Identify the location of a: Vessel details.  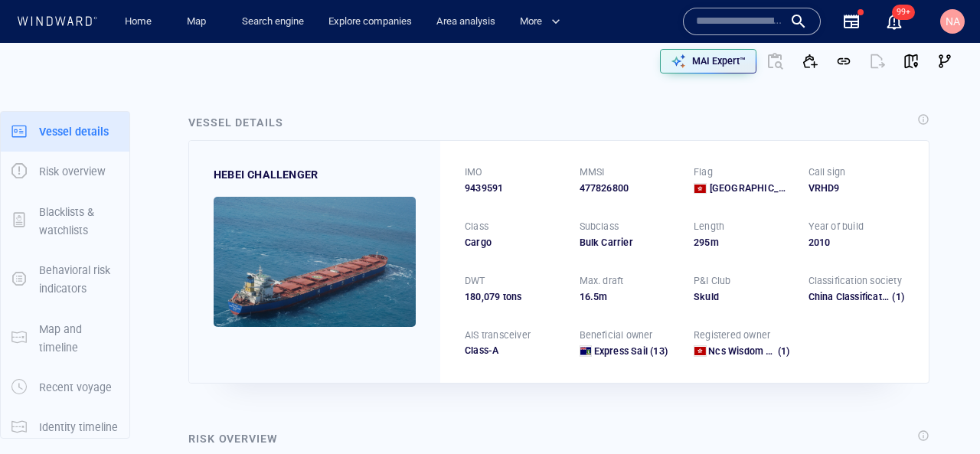
(65, 130).